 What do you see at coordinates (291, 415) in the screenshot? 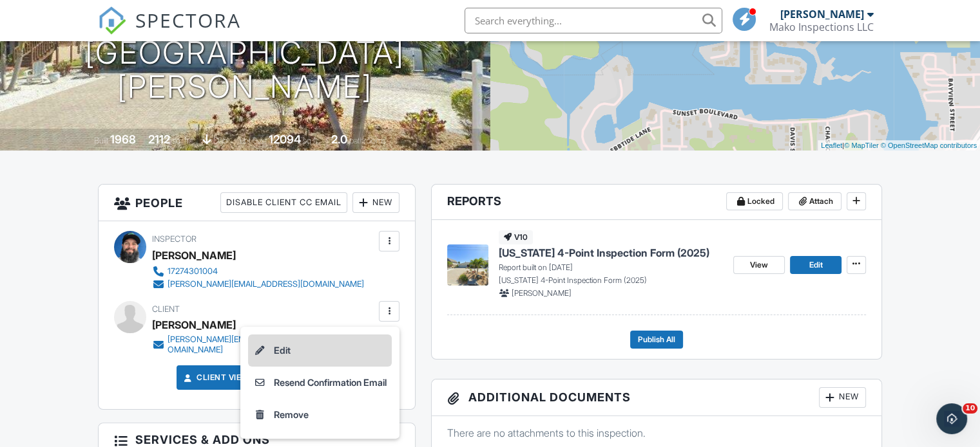
I see `div: Remove` at bounding box center [291, 415].